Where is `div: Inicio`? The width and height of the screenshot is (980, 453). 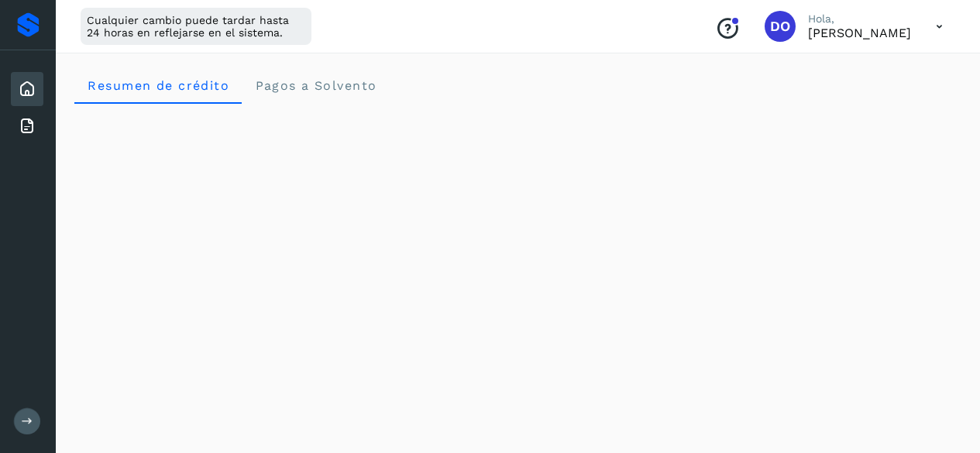 div: Inicio is located at coordinates (27, 89).